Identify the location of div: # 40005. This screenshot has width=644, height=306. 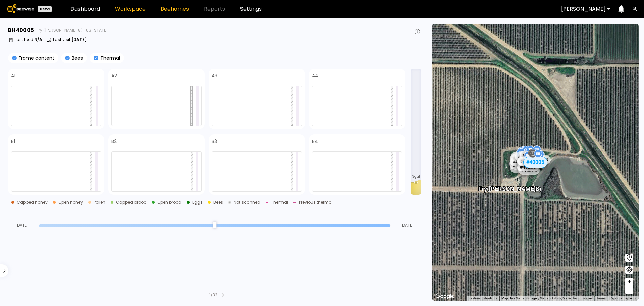
(535, 162).